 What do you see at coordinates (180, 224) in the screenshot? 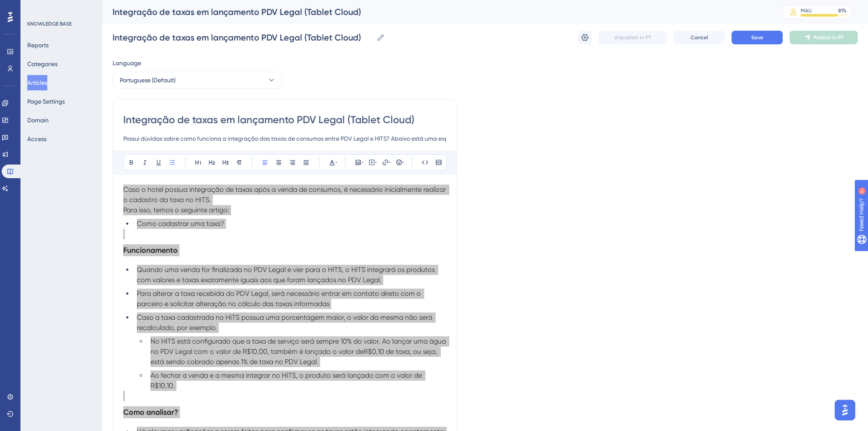
I see `a: Como cadastrar uma taxa?` at bounding box center [180, 224].